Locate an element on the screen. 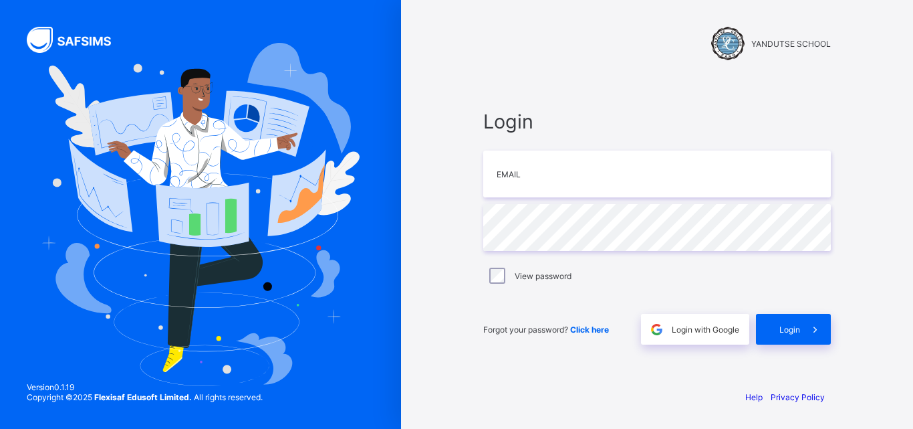  span: YANDUTSE SCHOOL is located at coordinates (791, 43).